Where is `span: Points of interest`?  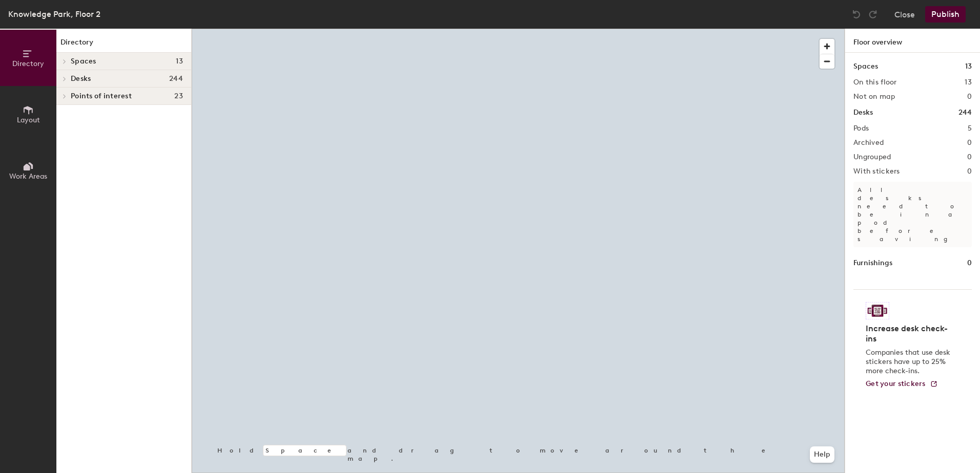 span: Points of interest is located at coordinates (101, 96).